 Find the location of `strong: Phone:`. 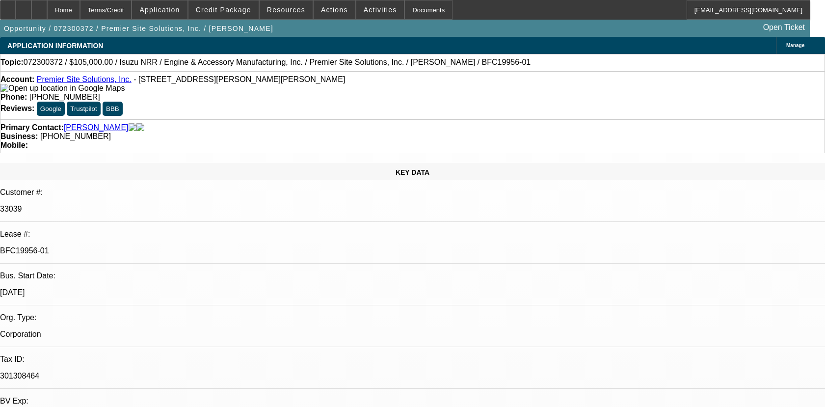

strong: Phone: is located at coordinates (14, 97).